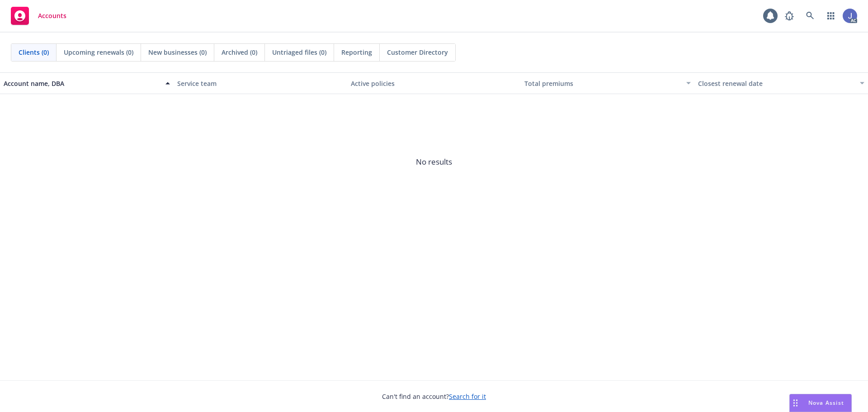 The height and width of the screenshot is (412, 868). I want to click on span: Accounts, so click(52, 16).